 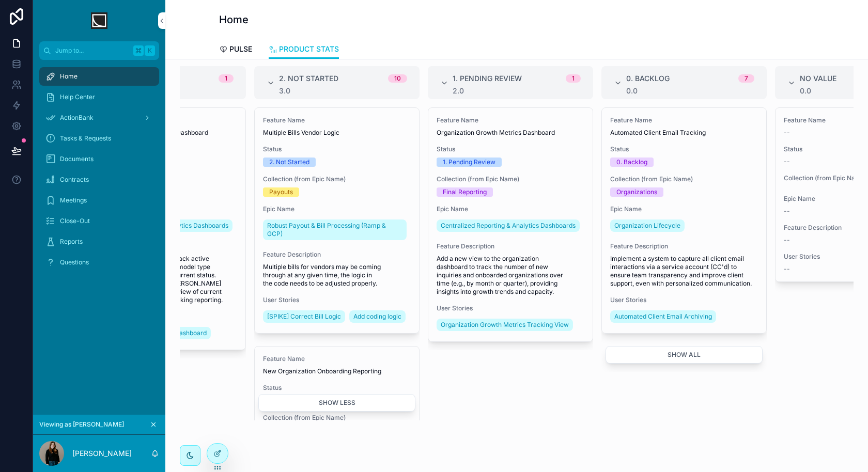 What do you see at coordinates (100, 221) in the screenshot?
I see `a: Close-Out` at bounding box center [100, 221].